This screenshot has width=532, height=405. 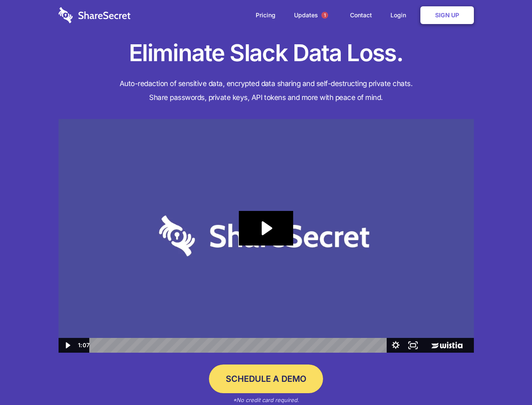 What do you see at coordinates (266, 15) in the screenshot?
I see `a: Pricing` at bounding box center [266, 15].